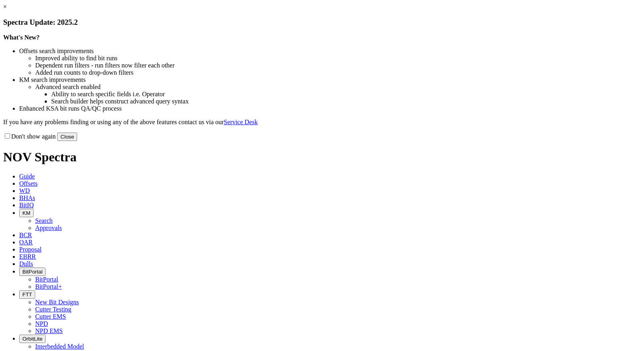 Image resolution: width=644 pixels, height=351 pixels. Describe the element at coordinates (28, 256) in the screenshot. I see `span: EBRR` at that location.